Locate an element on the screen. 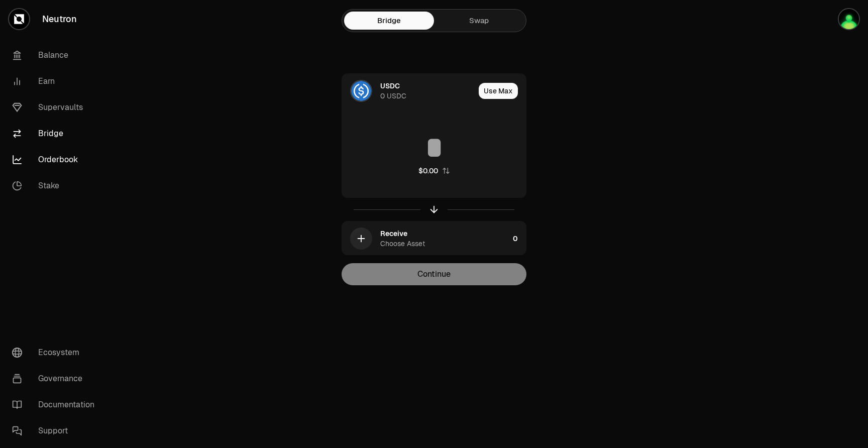 The height and width of the screenshot is (448, 868). div: USDC LogoUSDC0 USDC is located at coordinates (408, 91).